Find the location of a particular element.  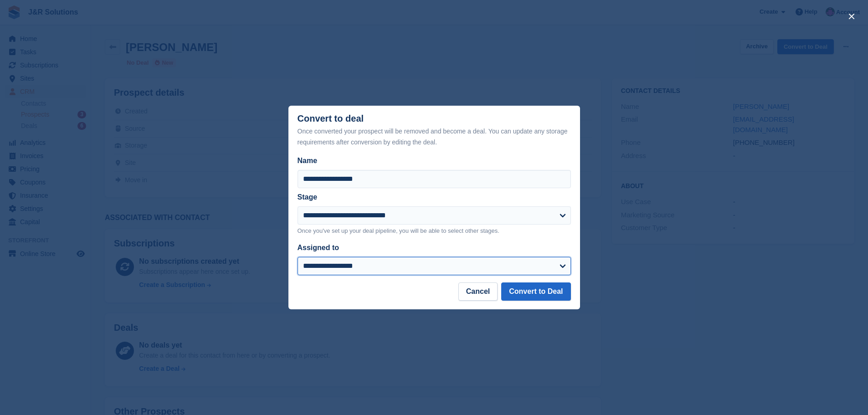

button: Convert to Deal is located at coordinates (536, 292).